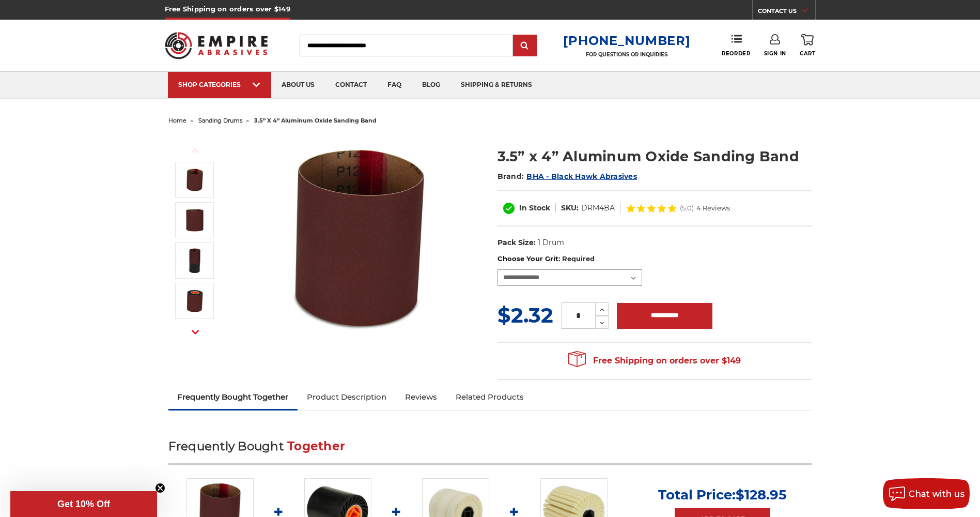 The width and height of the screenshot is (980, 517). I want to click on a: Cart, so click(807, 46).